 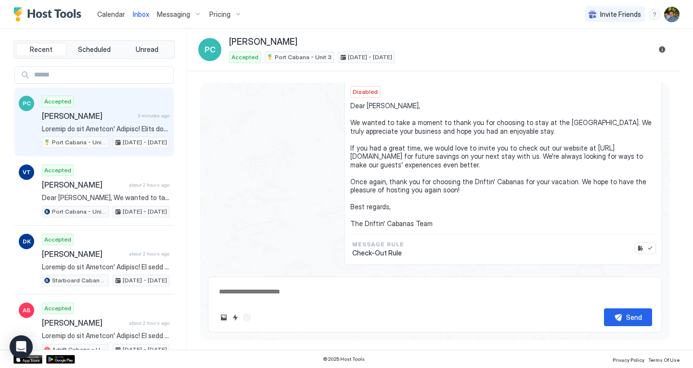 What do you see at coordinates (154, 116) in the screenshot?
I see `span: 3 minutes ago` at bounding box center [154, 116].